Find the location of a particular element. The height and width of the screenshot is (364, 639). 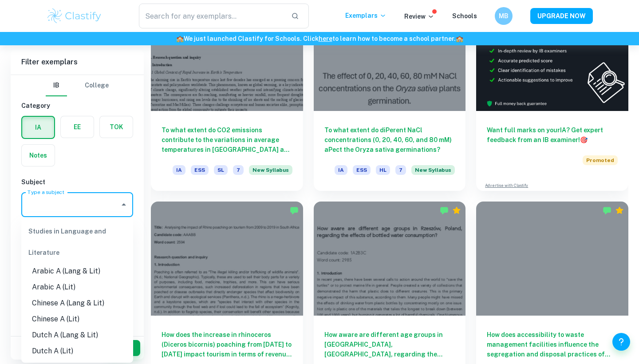

h6: MB is located at coordinates (503, 16).